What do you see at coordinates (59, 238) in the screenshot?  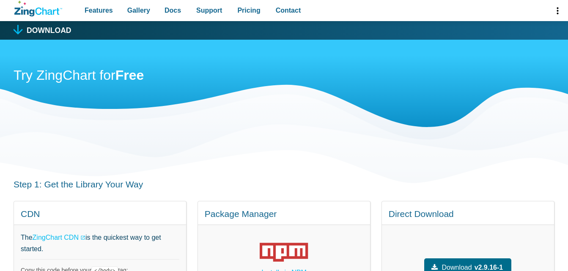 I see `a: ZingChart CDN` at bounding box center [59, 238].